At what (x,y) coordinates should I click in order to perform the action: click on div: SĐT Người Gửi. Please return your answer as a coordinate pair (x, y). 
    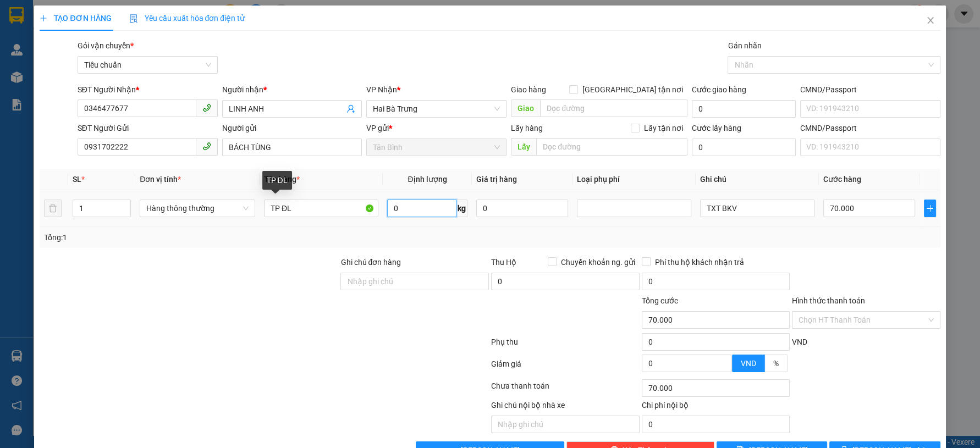
    Looking at the image, I should click on (147, 128).